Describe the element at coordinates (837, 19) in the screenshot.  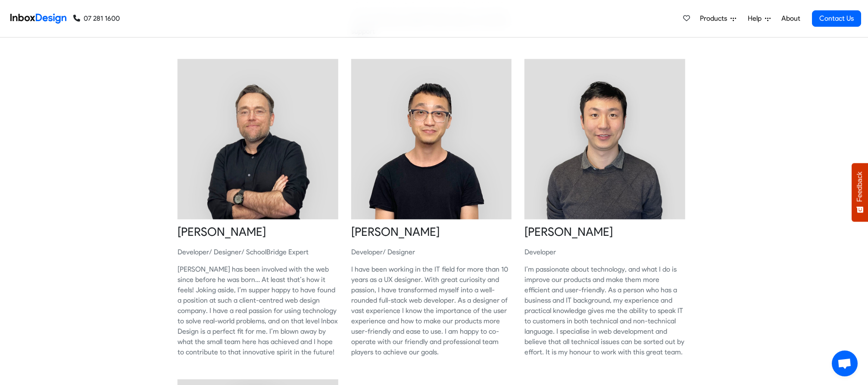
I see `a: Contact Us` at that location.